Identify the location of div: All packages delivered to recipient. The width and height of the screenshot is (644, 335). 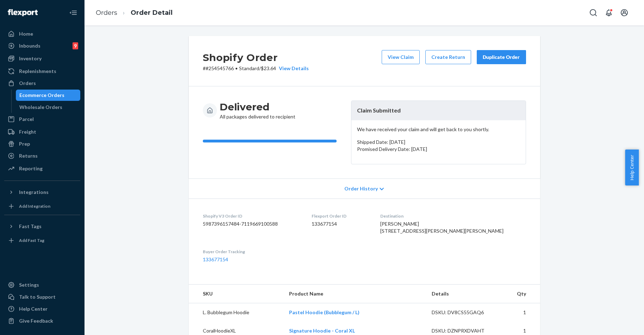
(257, 110).